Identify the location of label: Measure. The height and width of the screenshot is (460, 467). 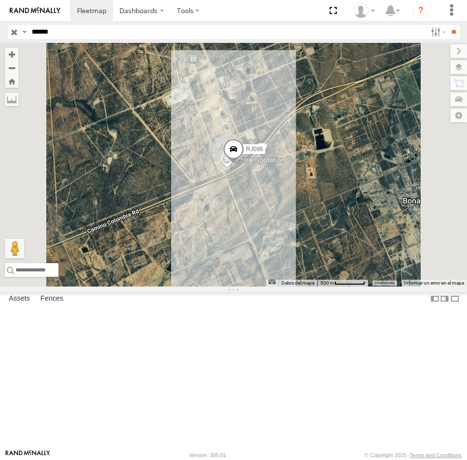
(12, 100).